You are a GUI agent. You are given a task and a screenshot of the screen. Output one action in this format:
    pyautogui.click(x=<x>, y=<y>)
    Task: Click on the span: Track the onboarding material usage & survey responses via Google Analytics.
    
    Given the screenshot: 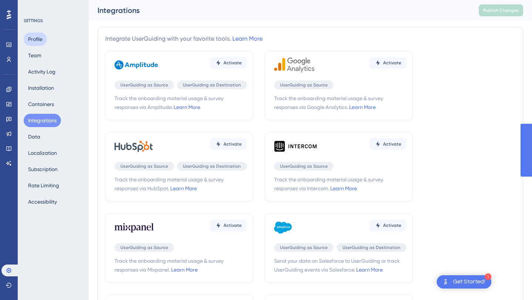 What is the action you would take?
    pyautogui.click(x=340, y=103)
    